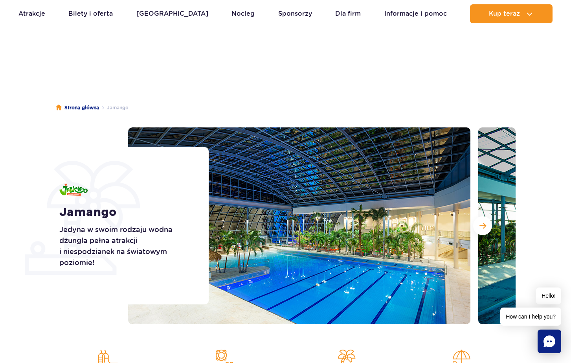 The image size is (571, 363). I want to click on button: Następny slajd, so click(483, 226).